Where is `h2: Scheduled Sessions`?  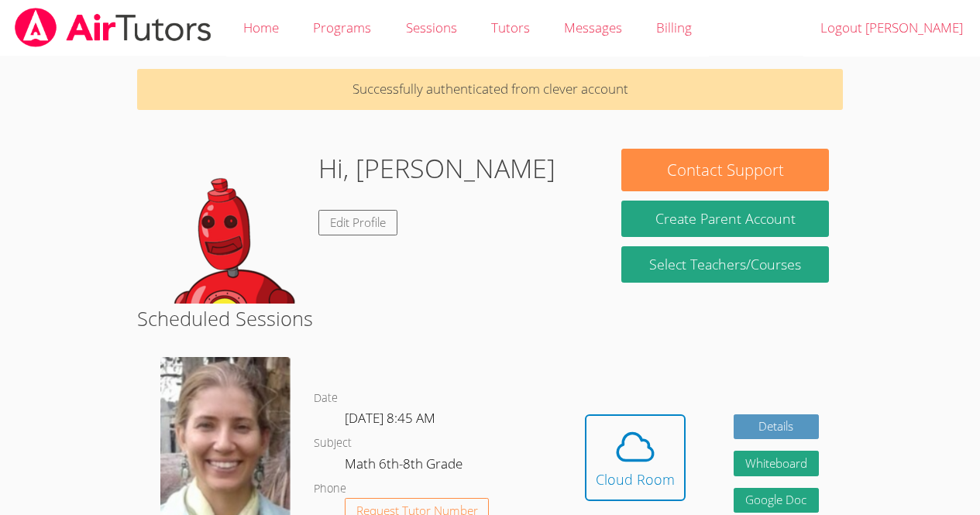 h2: Scheduled Sessions is located at coordinates (490, 318).